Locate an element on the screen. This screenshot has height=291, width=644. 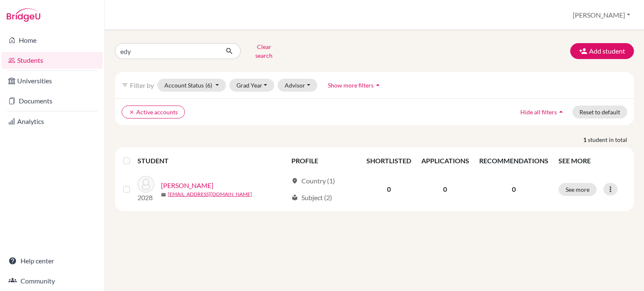
button: Reset to default is located at coordinates (599, 112).